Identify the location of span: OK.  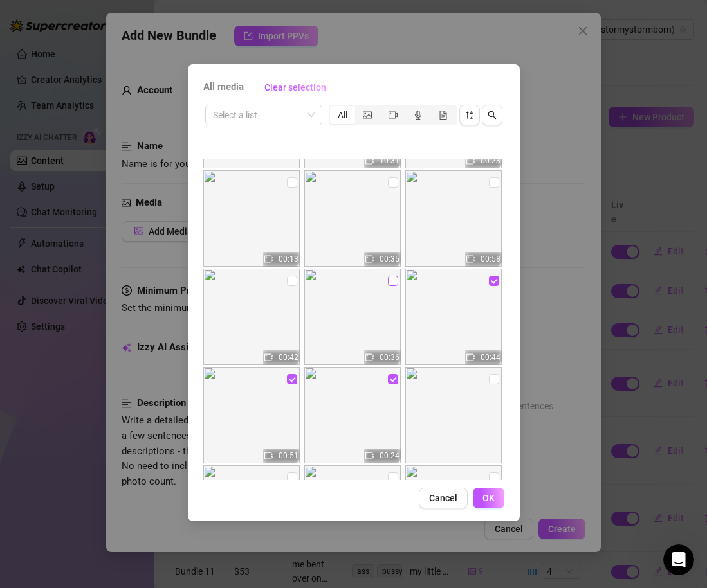
(488, 498).